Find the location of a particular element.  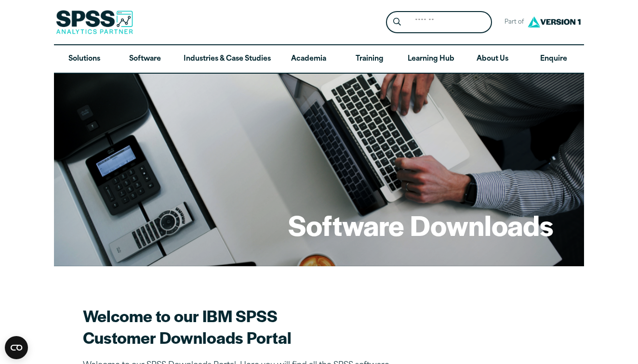

span: Part of is located at coordinates (512, 22).